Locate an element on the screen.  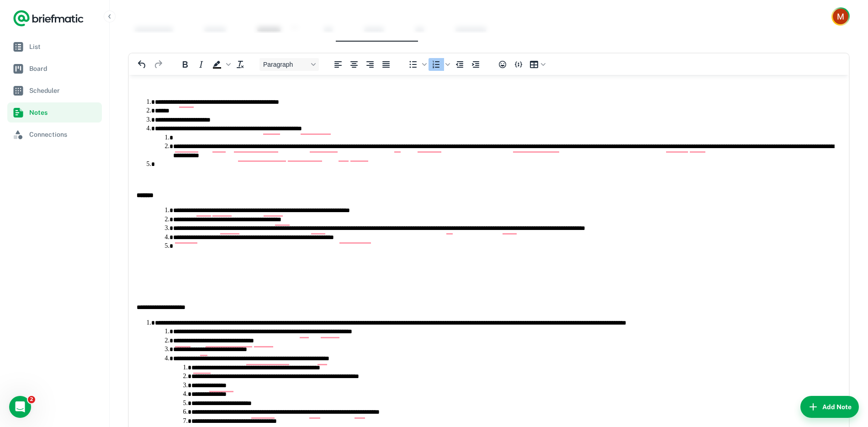
a: Scheduler is located at coordinates (54, 90).